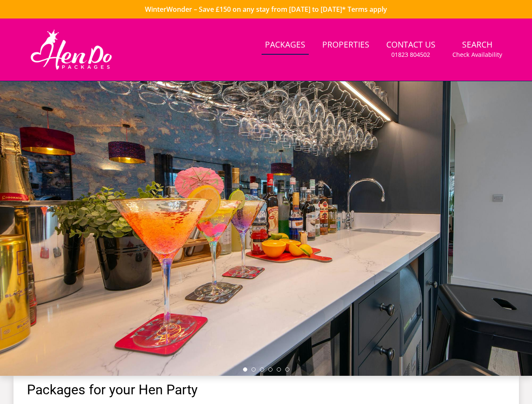 The height and width of the screenshot is (404, 532). Describe the element at coordinates (345, 45) in the screenshot. I see `a: Properties` at that location.